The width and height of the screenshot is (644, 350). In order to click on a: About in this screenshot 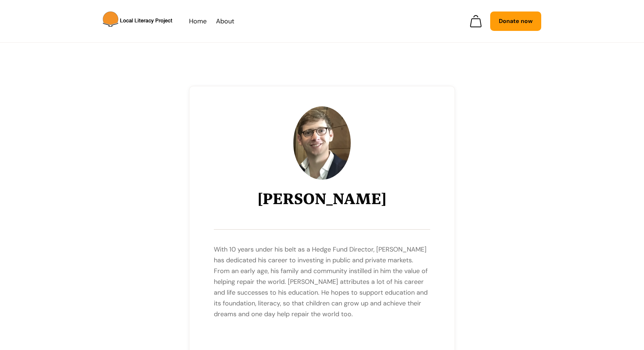, I will do `click(225, 22)`.